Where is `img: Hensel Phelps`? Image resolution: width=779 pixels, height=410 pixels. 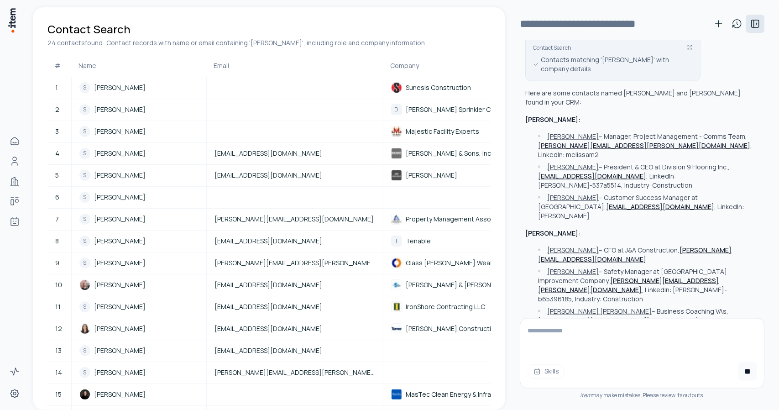 img: Hensel Phelps is located at coordinates (397, 175).